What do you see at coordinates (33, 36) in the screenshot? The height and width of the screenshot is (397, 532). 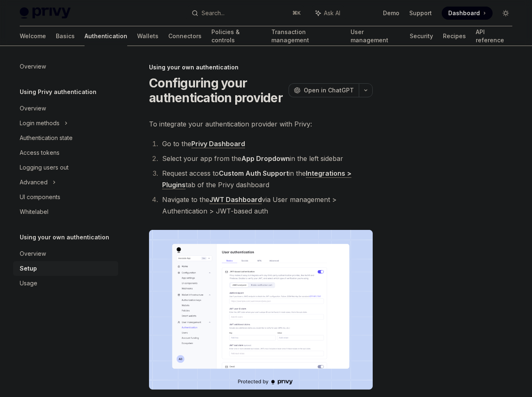 I see `a: Welcome` at bounding box center [33, 36].